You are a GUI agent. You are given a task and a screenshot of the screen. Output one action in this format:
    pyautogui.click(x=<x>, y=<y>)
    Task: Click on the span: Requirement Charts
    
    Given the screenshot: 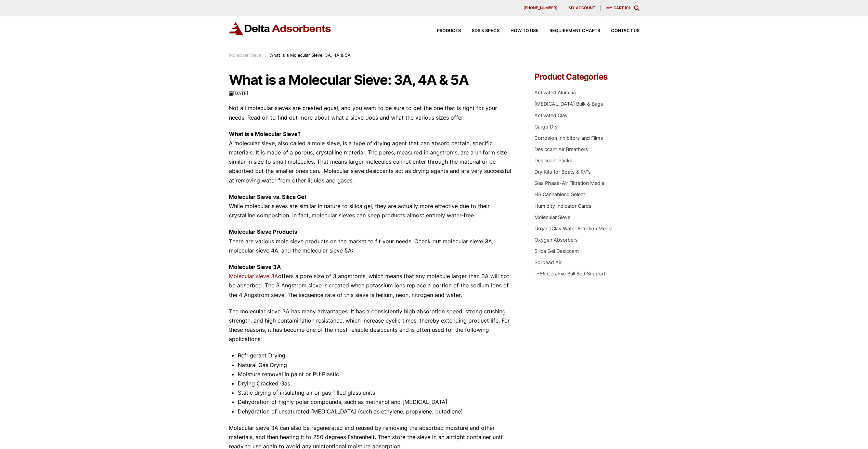 What is the action you would take?
    pyautogui.click(x=575, y=31)
    